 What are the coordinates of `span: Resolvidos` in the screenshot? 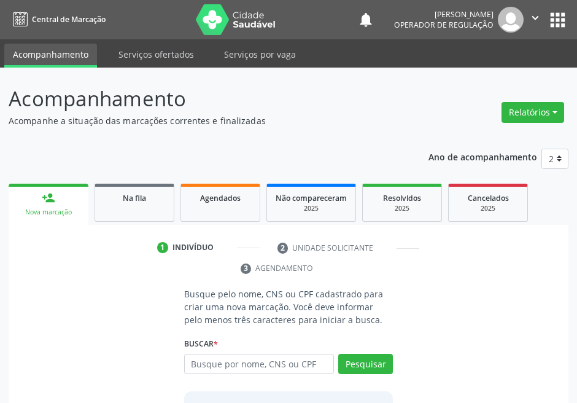 It's located at (402, 198).